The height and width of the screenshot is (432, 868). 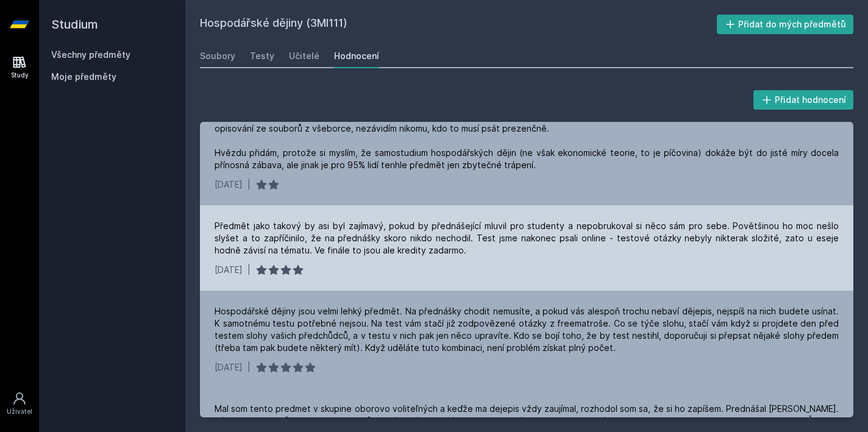 What do you see at coordinates (803, 100) in the screenshot?
I see `button: Přidat hodnocení` at bounding box center [803, 100].